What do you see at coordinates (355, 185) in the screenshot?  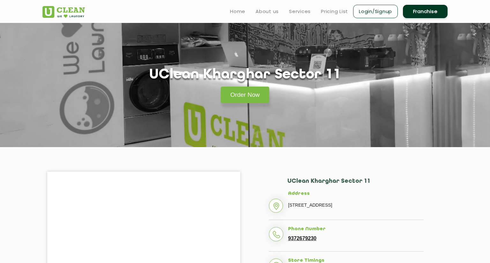 I see `h2: UClean Kharghar Sector 11` at bounding box center [355, 185].